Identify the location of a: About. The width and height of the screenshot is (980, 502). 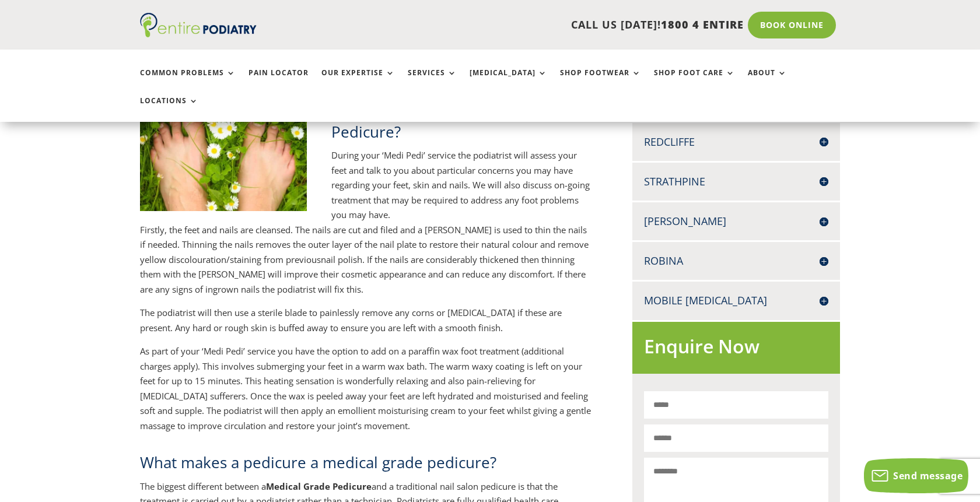
(767, 81).